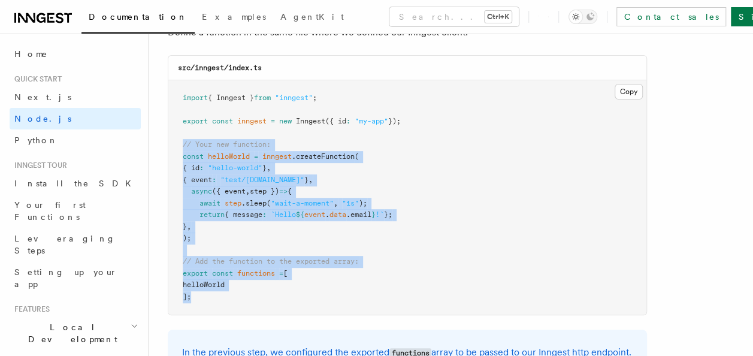  What do you see at coordinates (227, 144) in the screenshot?
I see `span: // Your new function:` at bounding box center [227, 144].